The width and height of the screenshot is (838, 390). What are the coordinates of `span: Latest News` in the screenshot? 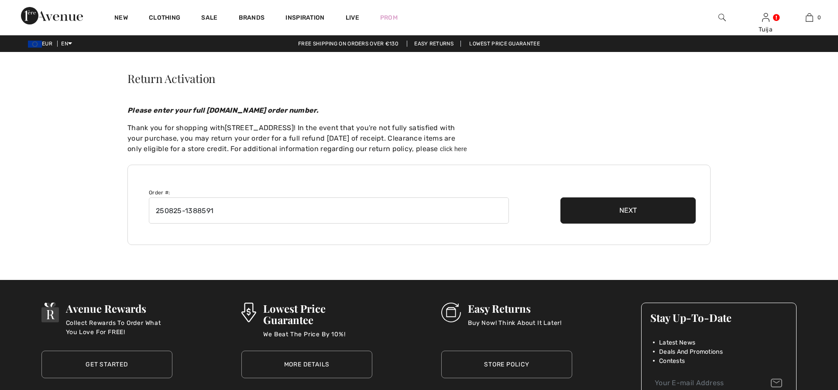 It's located at (677, 342).